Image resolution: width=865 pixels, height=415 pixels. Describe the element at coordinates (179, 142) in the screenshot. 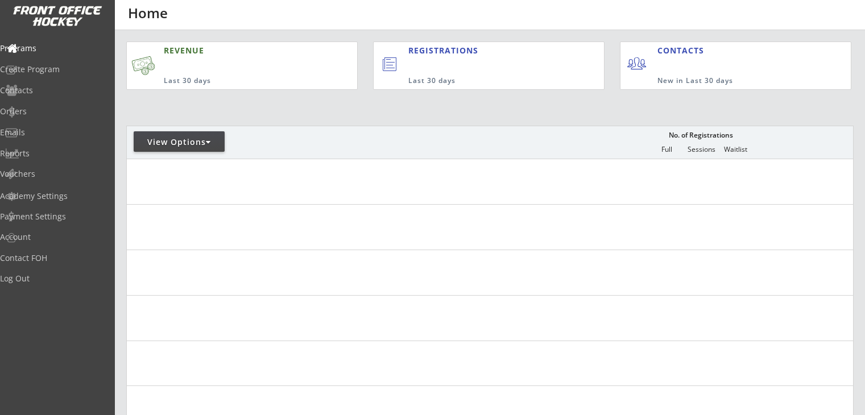

I see `div: View Options` at that location.